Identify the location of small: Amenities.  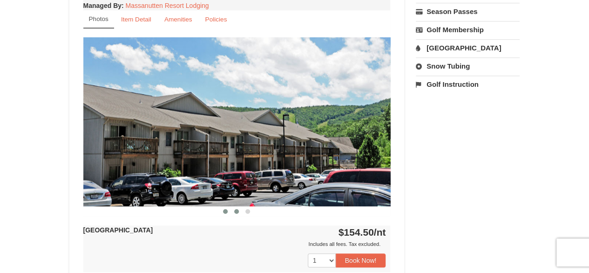
(178, 19).